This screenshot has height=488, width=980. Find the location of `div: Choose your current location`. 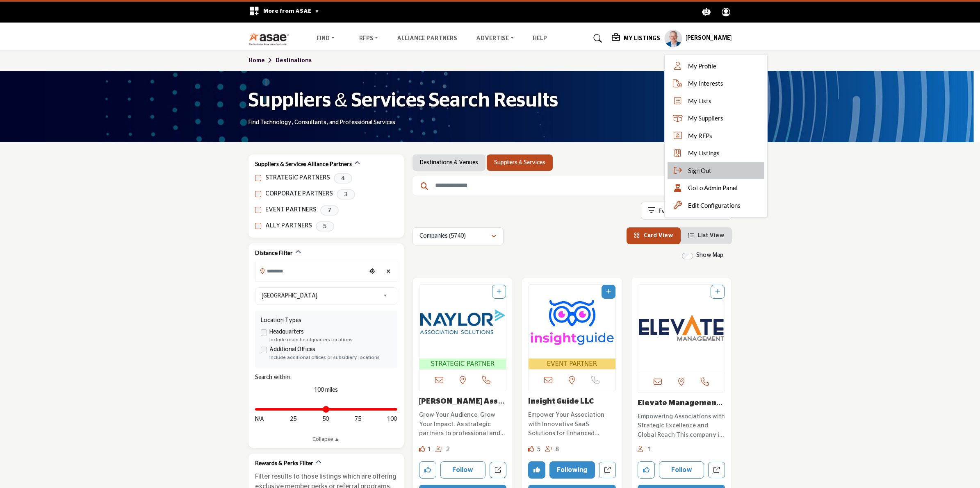

div: Choose your current location is located at coordinates (372, 272).